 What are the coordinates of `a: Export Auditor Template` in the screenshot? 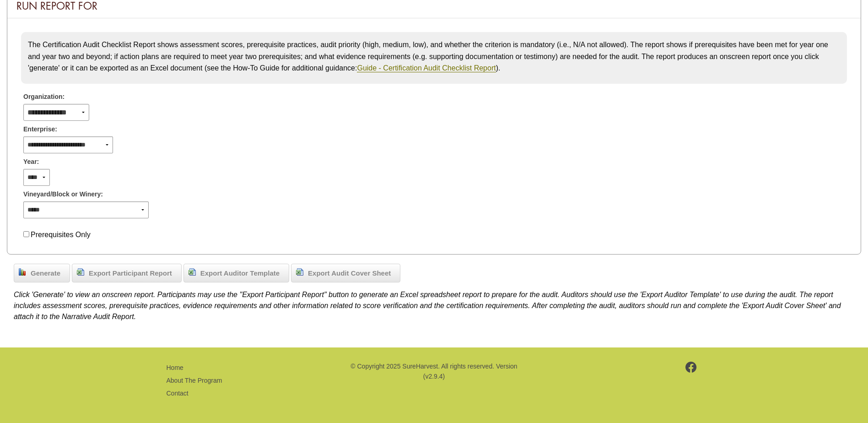 It's located at (236, 273).